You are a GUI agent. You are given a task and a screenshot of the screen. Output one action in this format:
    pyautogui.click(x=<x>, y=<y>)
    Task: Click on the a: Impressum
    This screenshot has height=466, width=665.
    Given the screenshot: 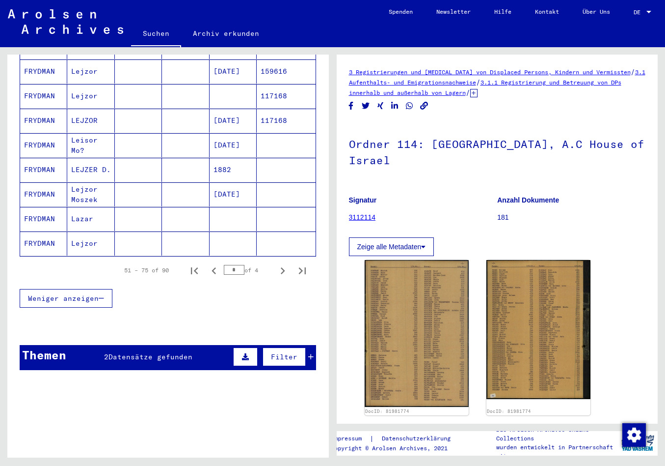 What is the action you would take?
    pyautogui.click(x=350, y=438)
    